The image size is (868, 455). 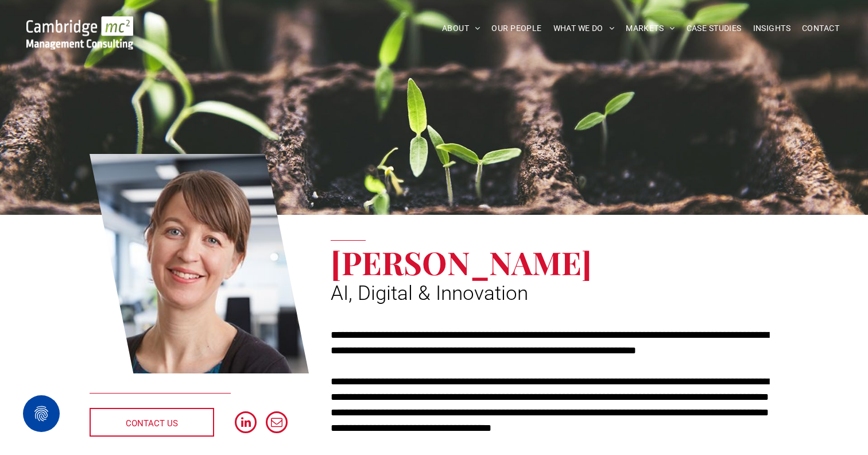 What do you see at coordinates (584, 28) in the screenshot?
I see `a: WHAT WE DO` at bounding box center [584, 28].